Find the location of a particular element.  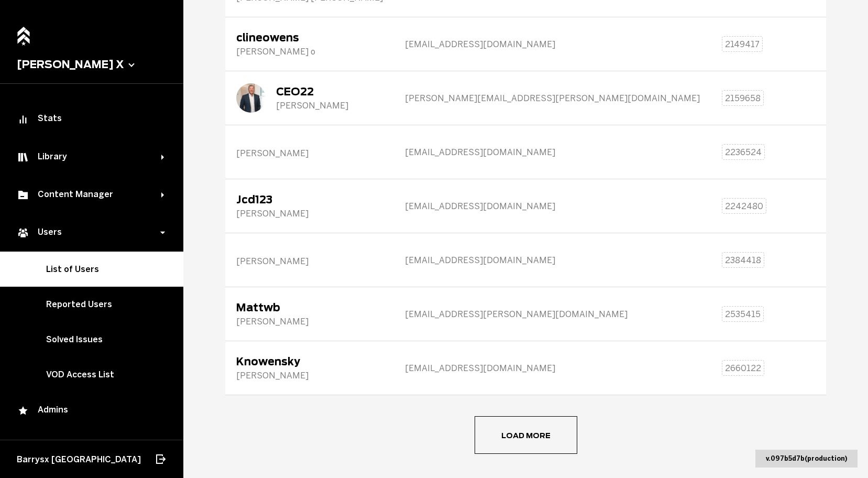

span: 2159658 is located at coordinates (743, 98).